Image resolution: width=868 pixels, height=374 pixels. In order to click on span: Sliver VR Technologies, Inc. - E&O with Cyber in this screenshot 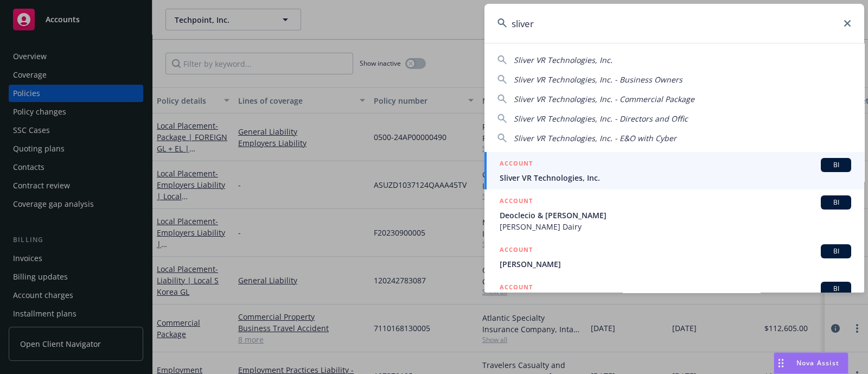, I will do `click(595, 138)`.